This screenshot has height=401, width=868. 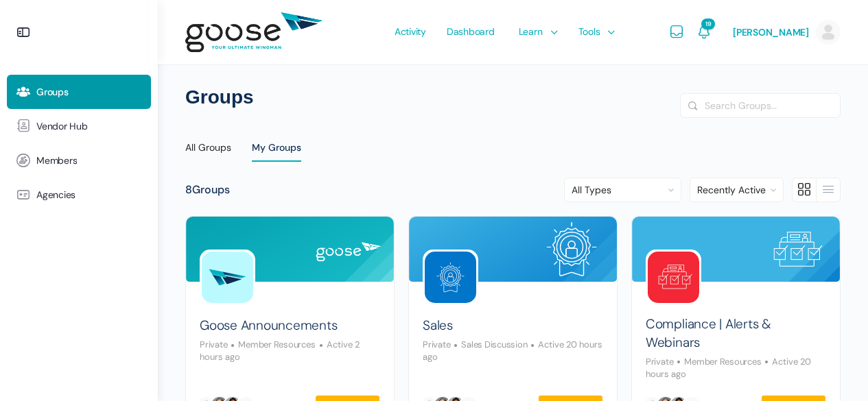 What do you see at coordinates (437, 325) in the screenshot?
I see `a: Sales` at bounding box center [437, 325].